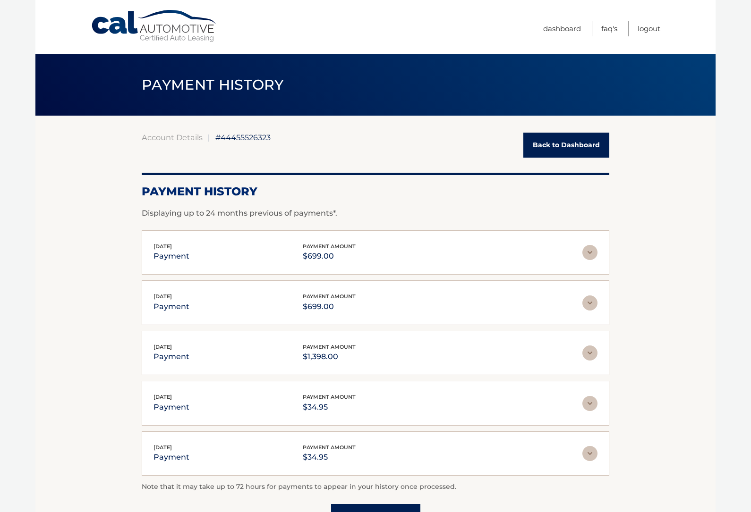 This screenshot has width=751, height=512. What do you see at coordinates (375, 213) in the screenshot?
I see `p: Displaying up to 24 months previous of payments*.` at bounding box center [375, 213].